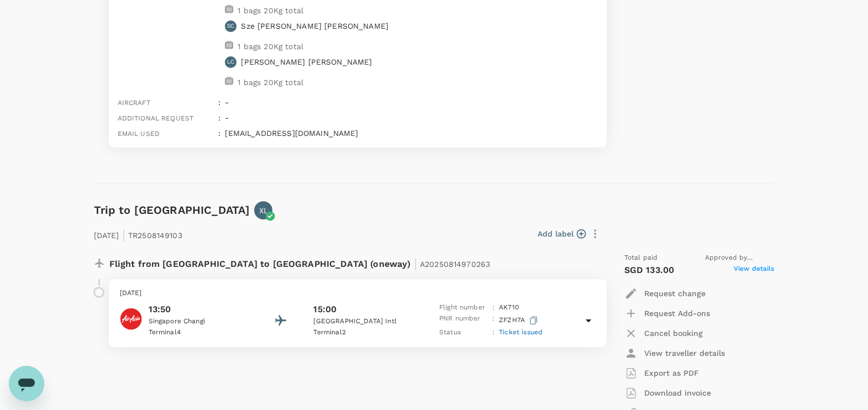 This screenshot has width=868, height=410. What do you see at coordinates (363, 333) in the screenshot?
I see `p: Terminal 2` at bounding box center [363, 333].